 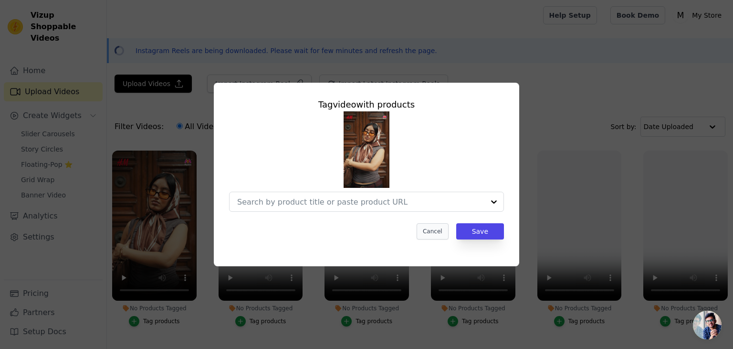 I want to click on button: Cancel, so click(x=433, y=231).